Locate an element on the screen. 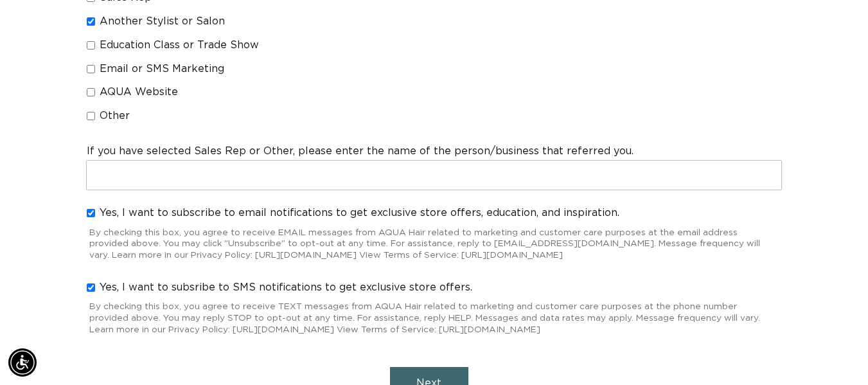 Image resolution: width=868 pixels, height=385 pixels. span: Education Class or Trade Show is located at coordinates (179, 45).